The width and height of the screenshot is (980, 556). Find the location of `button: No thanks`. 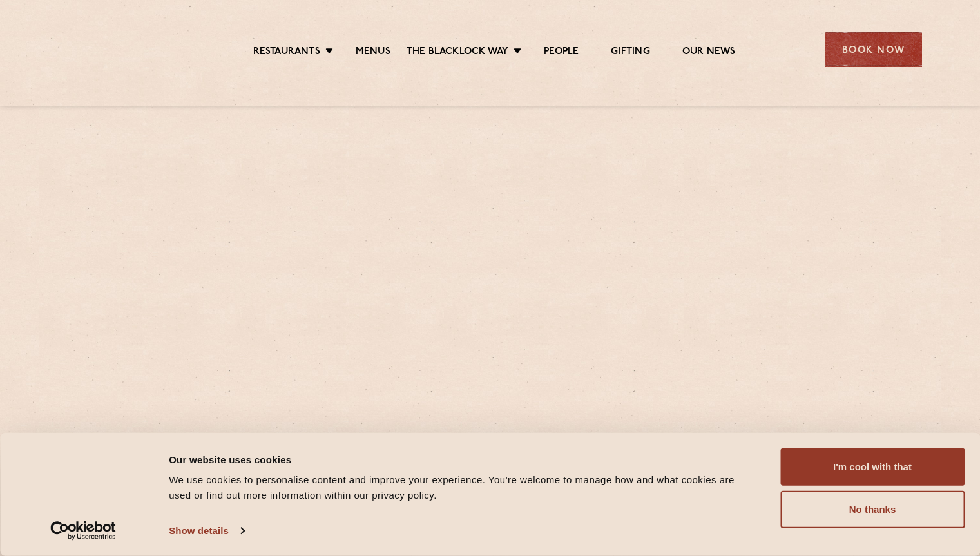

button: No thanks is located at coordinates (872, 510).